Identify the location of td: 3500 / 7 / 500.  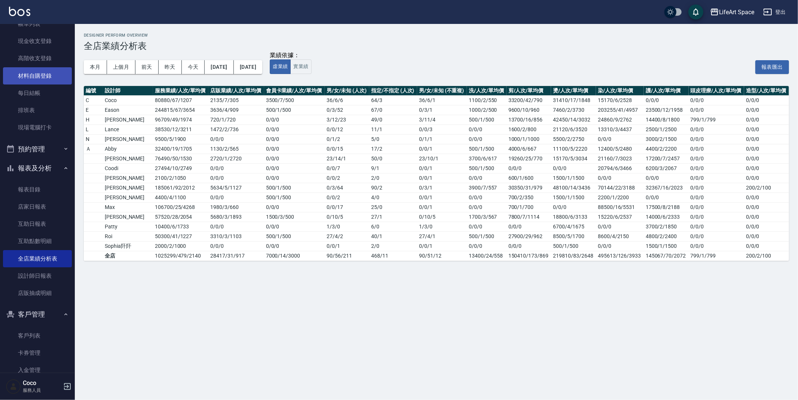
(295, 100).